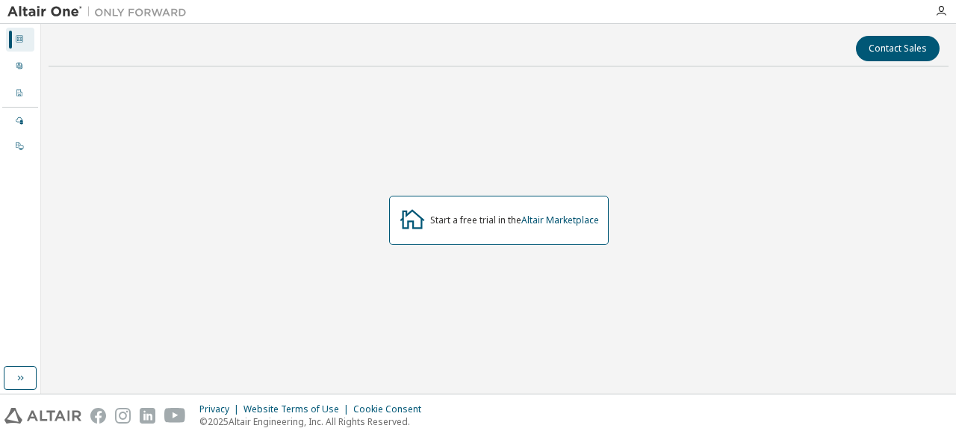 The width and height of the screenshot is (956, 437). Describe the element at coordinates (314, 421) in the screenshot. I see `p: © 2025 Altair Engineering, Inc. All Rights Reserved.` at that location.